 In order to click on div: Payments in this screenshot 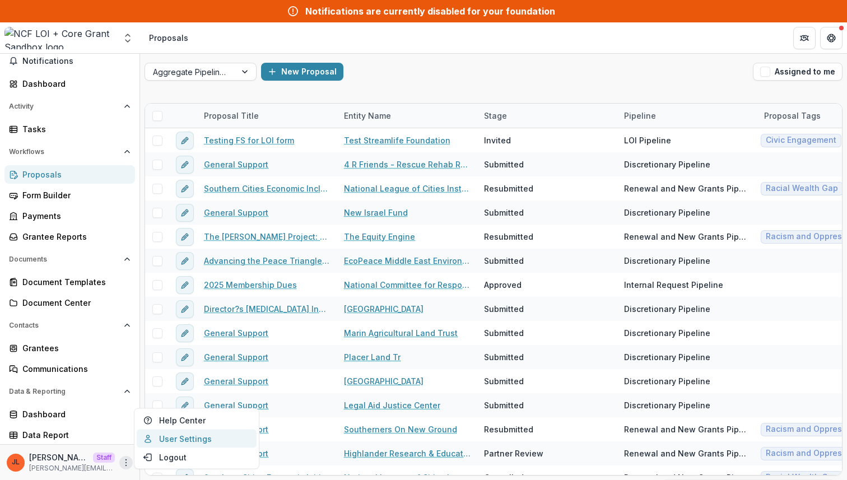, I will do `click(74, 216)`.